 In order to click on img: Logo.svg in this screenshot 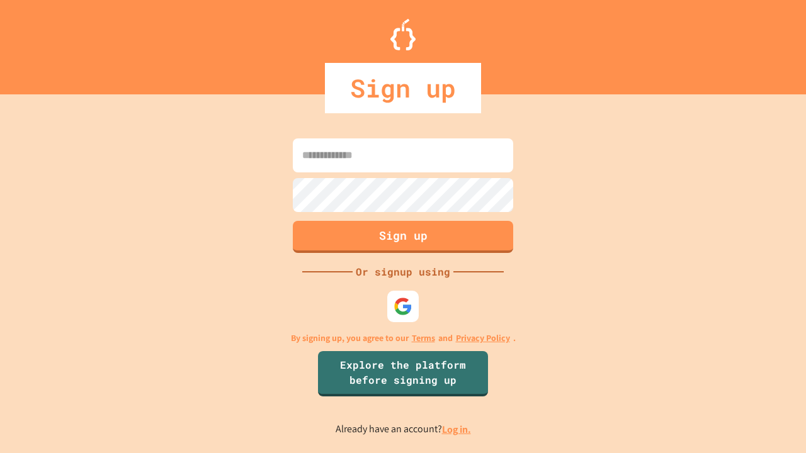, I will do `click(403, 35)`.